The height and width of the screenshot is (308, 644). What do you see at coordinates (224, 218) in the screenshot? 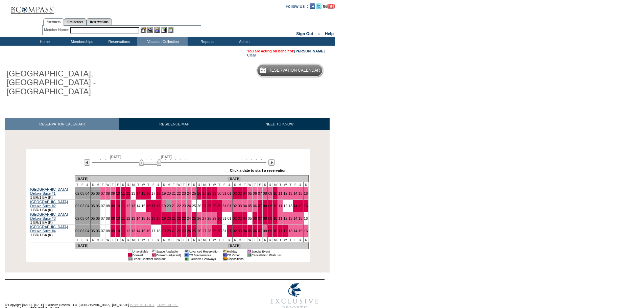
I see `a: 31` at bounding box center [224, 218].